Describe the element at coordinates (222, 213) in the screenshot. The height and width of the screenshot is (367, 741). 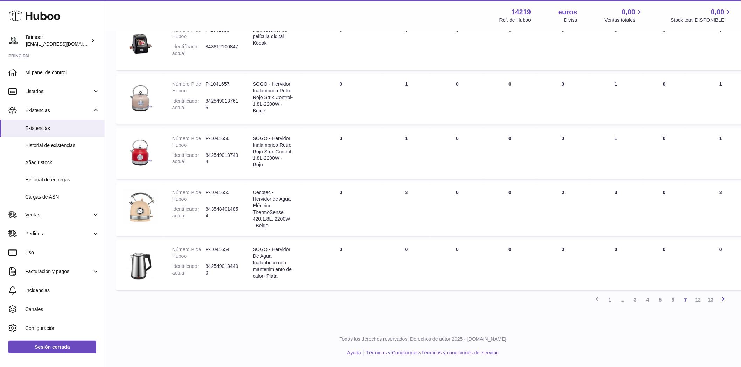
I see `font: 8435484014854` at that location.